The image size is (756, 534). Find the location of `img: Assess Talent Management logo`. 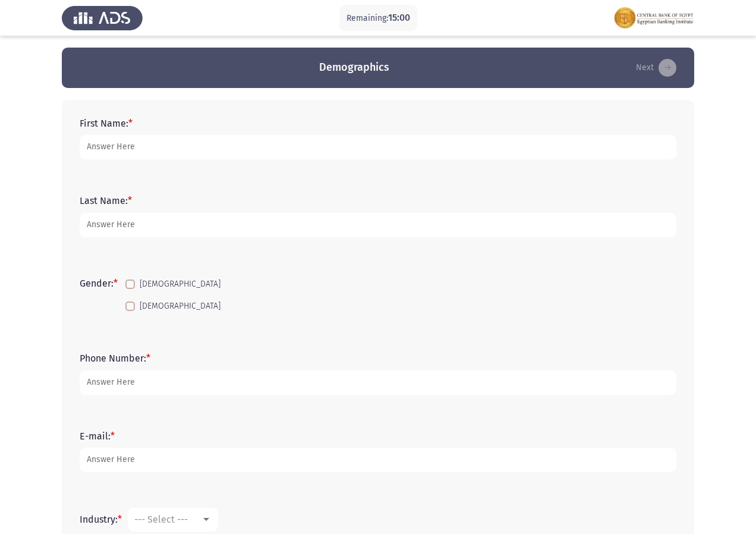

img: Assess Talent Management logo is located at coordinates (102, 18).